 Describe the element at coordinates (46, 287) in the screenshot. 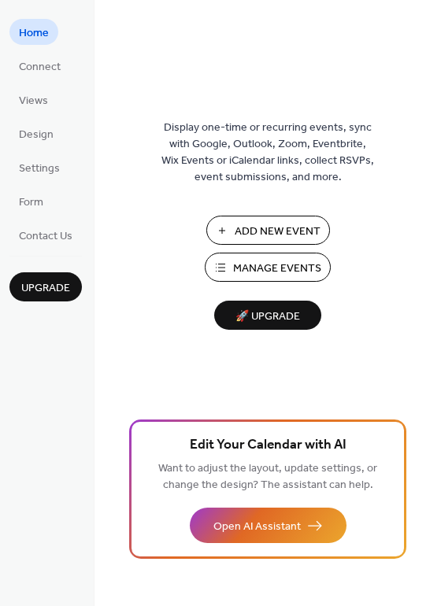

I see `button: Upgrade` at that location.